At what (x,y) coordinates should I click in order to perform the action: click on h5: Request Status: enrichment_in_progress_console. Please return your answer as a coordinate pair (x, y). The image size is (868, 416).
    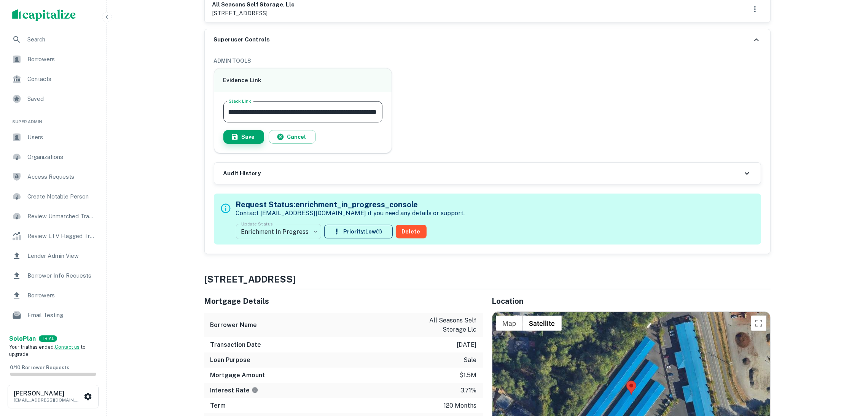
    Looking at the image, I should click on (351, 205).